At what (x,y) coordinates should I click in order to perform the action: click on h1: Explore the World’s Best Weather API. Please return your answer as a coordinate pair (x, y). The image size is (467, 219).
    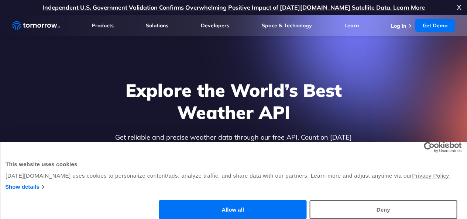
    Looking at the image, I should click on (234, 101).